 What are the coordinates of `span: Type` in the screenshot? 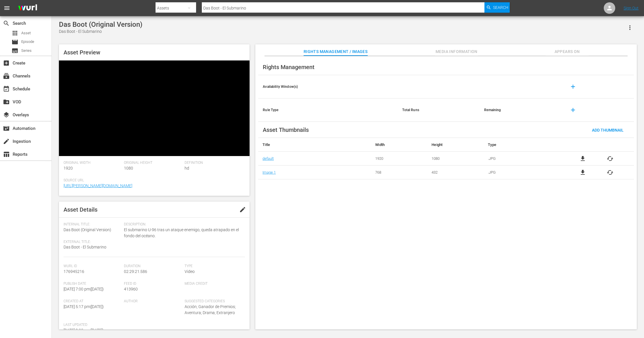 It's located at (213, 266).